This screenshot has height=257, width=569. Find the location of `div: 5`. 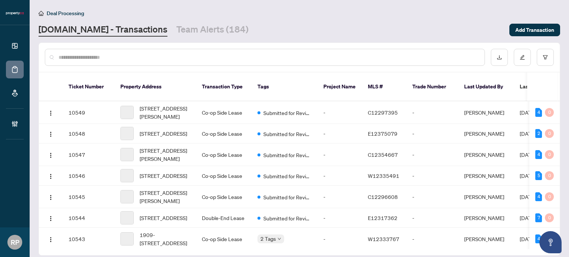

div: 5 is located at coordinates (538, 176).